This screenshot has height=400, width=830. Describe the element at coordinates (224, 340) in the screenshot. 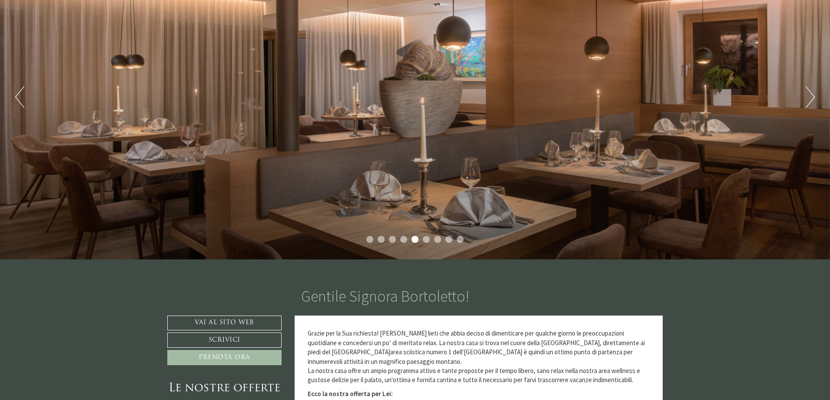

I see `a: Scrivici` at that location.